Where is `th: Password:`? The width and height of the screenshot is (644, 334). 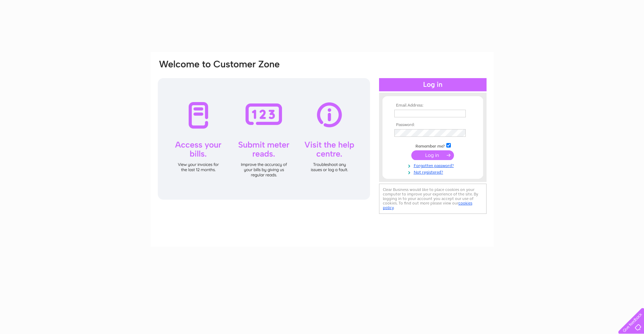 th: Password: is located at coordinates (433, 125).